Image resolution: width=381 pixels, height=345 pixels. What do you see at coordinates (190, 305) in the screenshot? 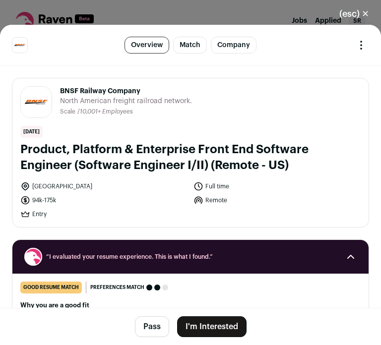
I see `h2: Why you are a good fit` at bounding box center [190, 305].